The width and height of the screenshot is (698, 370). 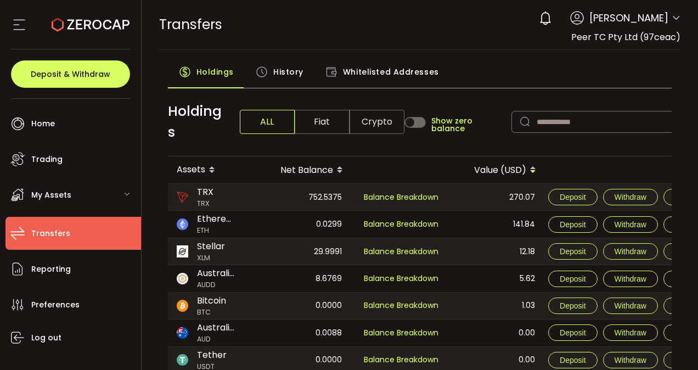 What do you see at coordinates (469, 125) in the screenshot?
I see `span: Show zero balance` at bounding box center [469, 125].